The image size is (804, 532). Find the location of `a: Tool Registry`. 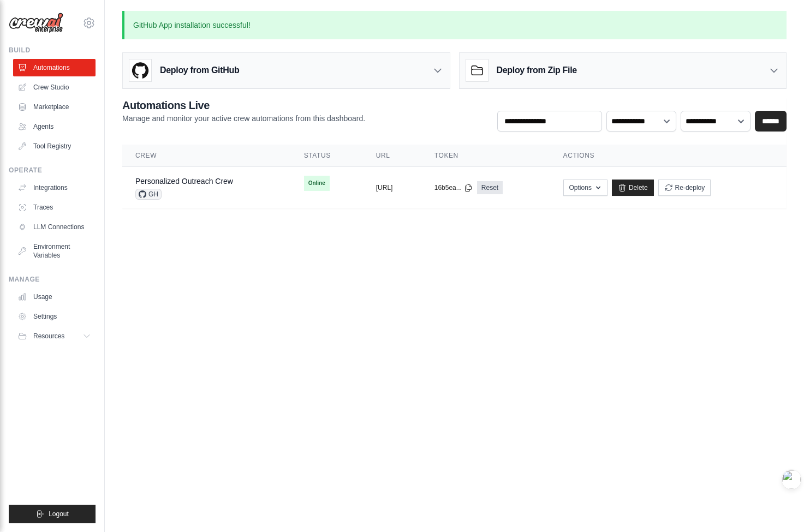

a: Tool Registry is located at coordinates (54, 146).